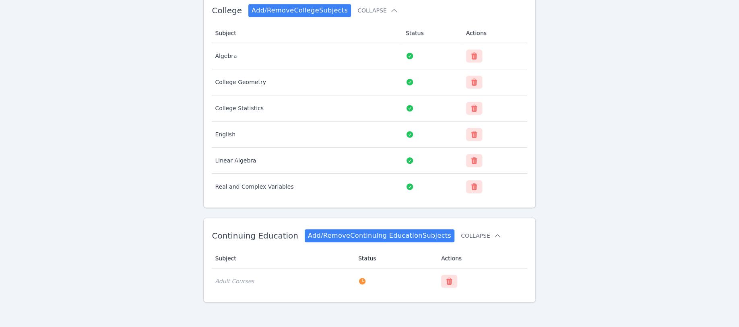 This screenshot has width=739, height=327. I want to click on span: English, so click(225, 134).